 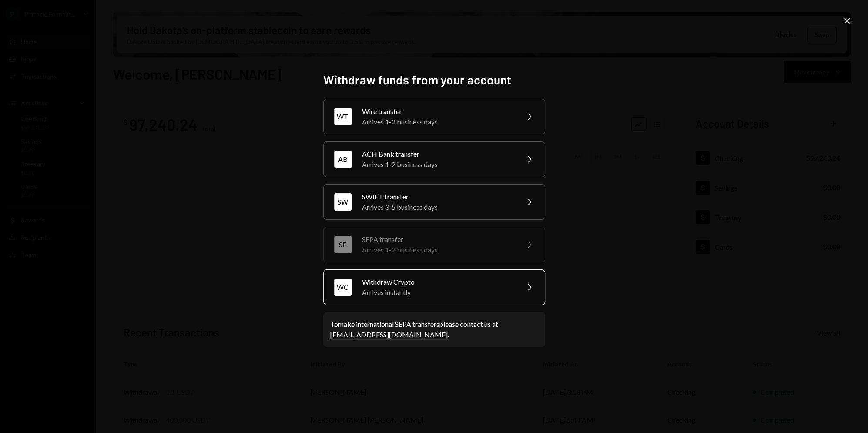 What do you see at coordinates (438, 282) in the screenshot?
I see `div: Withdraw Crypto` at bounding box center [438, 282].